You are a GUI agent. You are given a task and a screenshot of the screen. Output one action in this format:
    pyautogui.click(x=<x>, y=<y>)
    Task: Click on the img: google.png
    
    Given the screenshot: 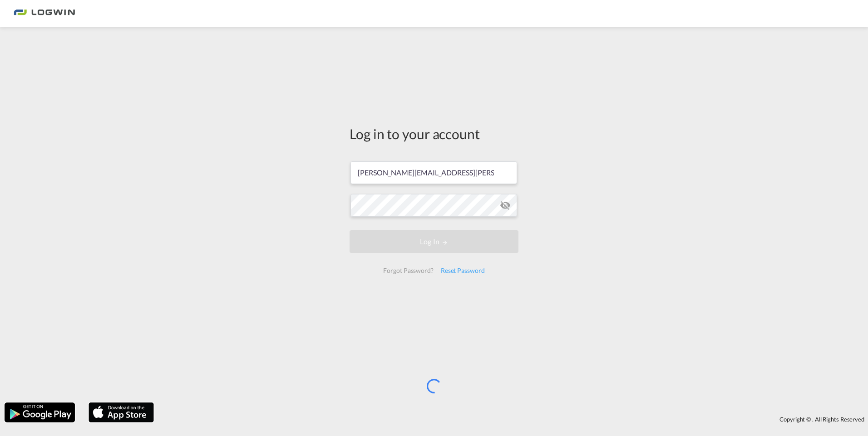 What is the action you would take?
    pyautogui.click(x=39, y=413)
    